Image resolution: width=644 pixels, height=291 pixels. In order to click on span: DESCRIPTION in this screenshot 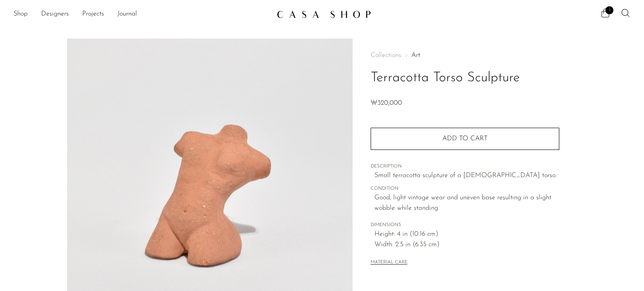, I will do `click(465, 166)`.